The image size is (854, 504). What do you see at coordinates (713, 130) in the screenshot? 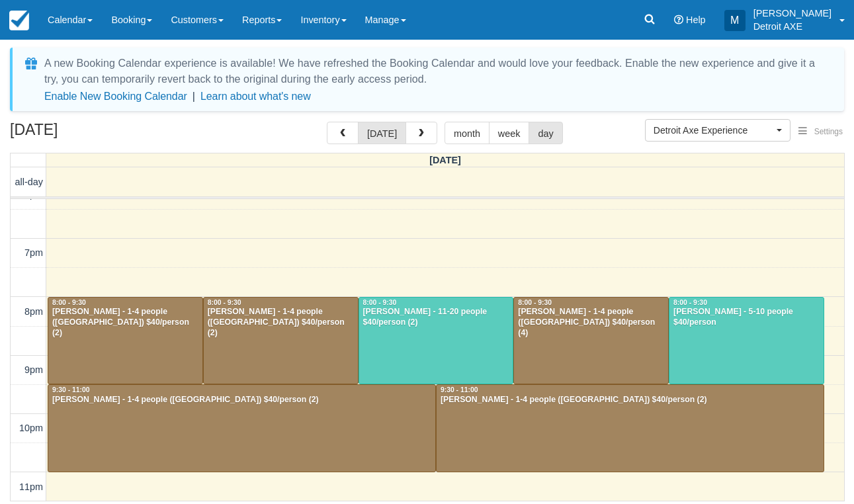
I see `span: Detroit Axe Experience` at bounding box center [713, 130].